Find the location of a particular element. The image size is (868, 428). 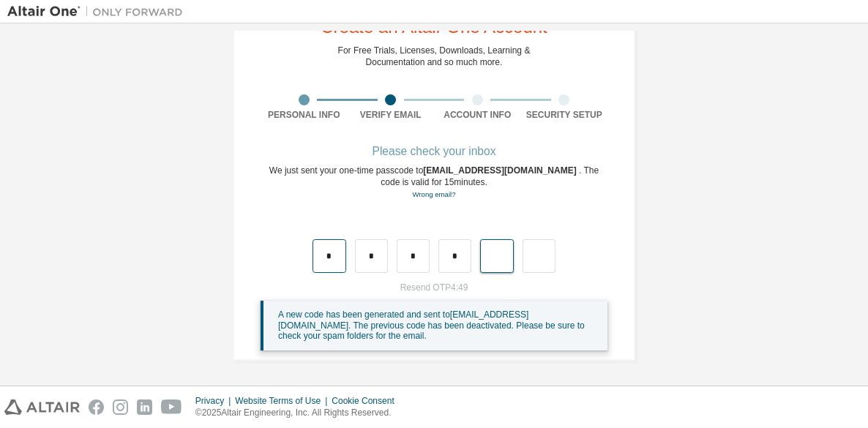

div: Website Terms of Use is located at coordinates (283, 401).